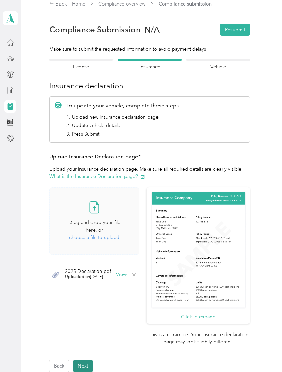  What do you see at coordinates (218, 67) in the screenshot?
I see `h4: Vehicle` at bounding box center [218, 67].